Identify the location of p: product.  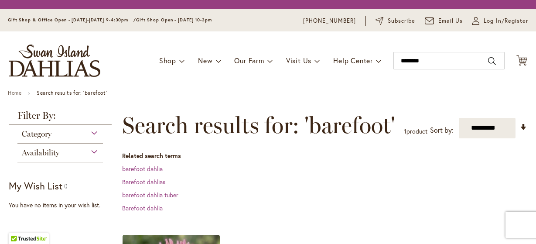
(416, 131).